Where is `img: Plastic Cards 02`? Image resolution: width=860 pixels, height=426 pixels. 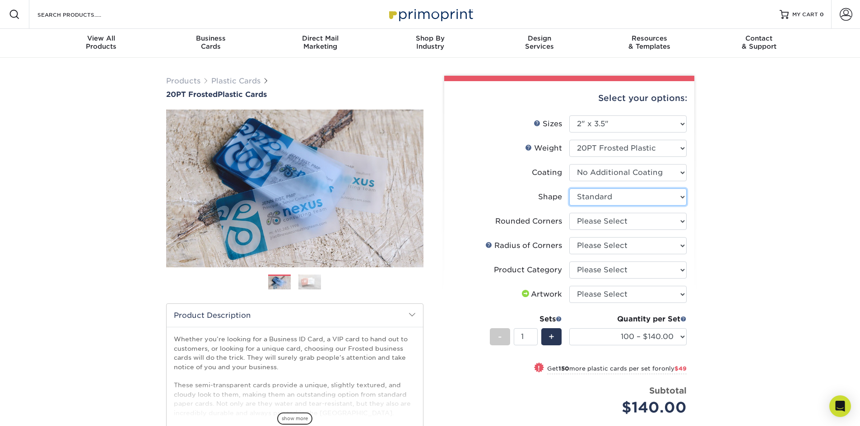 img: Plastic Cards 02 is located at coordinates (310, 282).